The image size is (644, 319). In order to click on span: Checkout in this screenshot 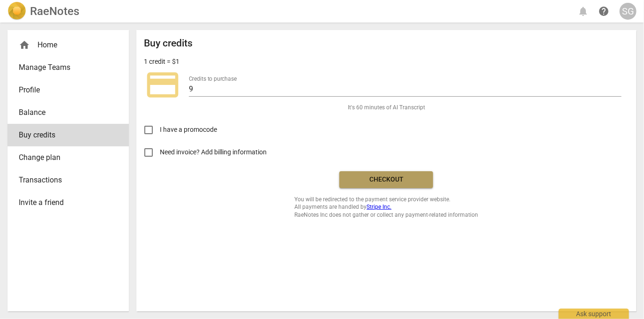, I will do `click(386, 179)`.